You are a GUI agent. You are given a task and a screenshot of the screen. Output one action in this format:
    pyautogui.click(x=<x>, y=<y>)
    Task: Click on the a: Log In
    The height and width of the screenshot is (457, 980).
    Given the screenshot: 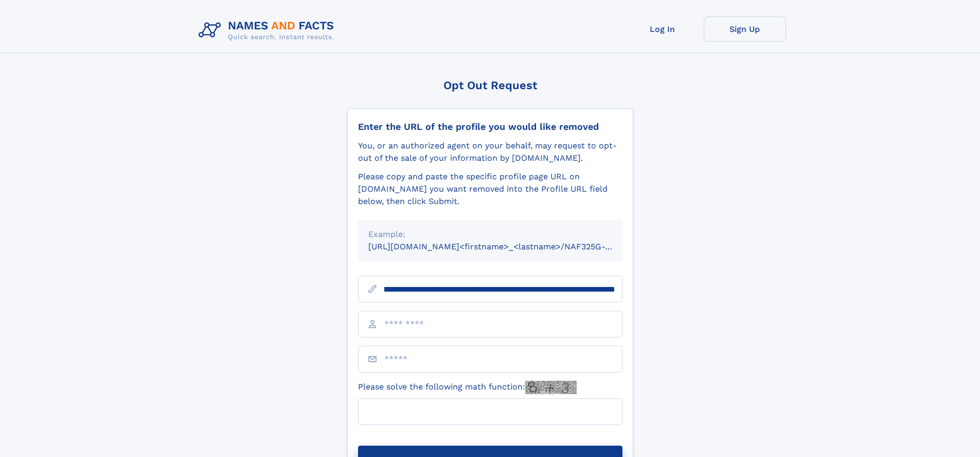 What is the action you would take?
    pyautogui.click(x=662, y=29)
    